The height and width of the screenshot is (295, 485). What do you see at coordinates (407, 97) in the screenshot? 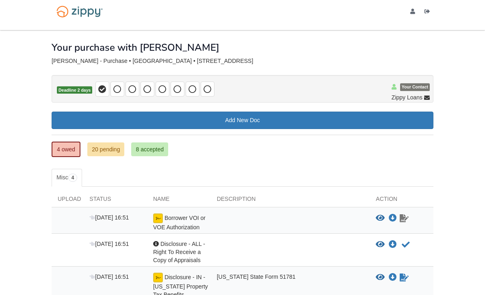
I see `span: Zippy Loans` at bounding box center [407, 97].